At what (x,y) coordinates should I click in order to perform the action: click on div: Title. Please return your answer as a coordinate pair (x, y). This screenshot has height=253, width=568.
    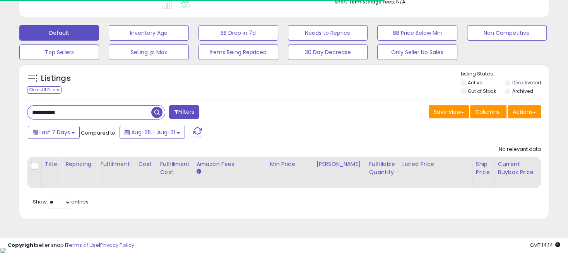
    Looking at the image, I should click on (52, 164).